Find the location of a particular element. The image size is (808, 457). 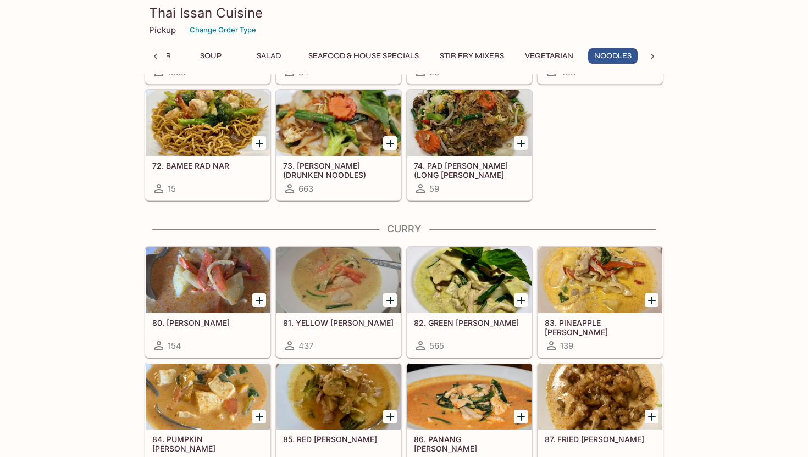

h5: 72. BAMEE RAD NAR is located at coordinates (208, 165).